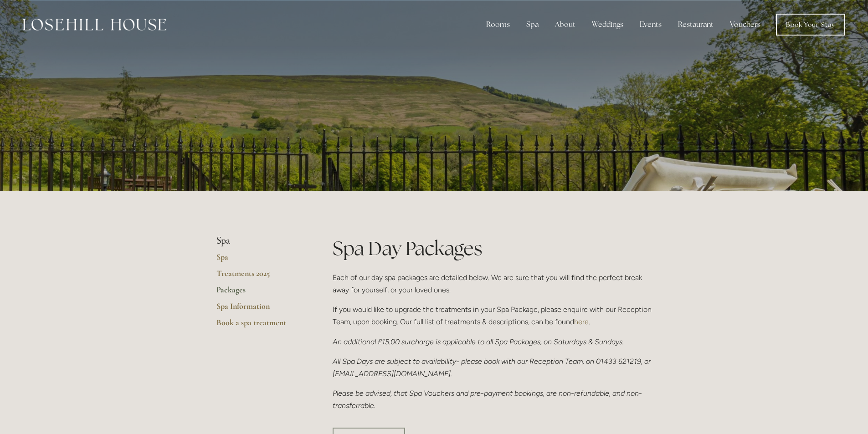 The image size is (868, 434). I want to click on a: here, so click(581, 322).